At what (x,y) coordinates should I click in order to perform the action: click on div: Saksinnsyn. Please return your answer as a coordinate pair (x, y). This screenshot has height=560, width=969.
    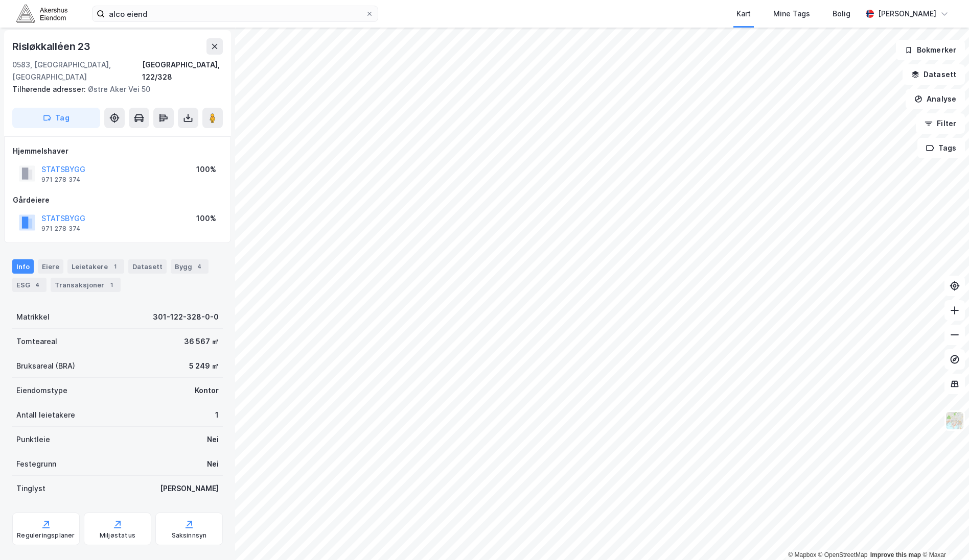
    Looking at the image, I should click on (189, 536).